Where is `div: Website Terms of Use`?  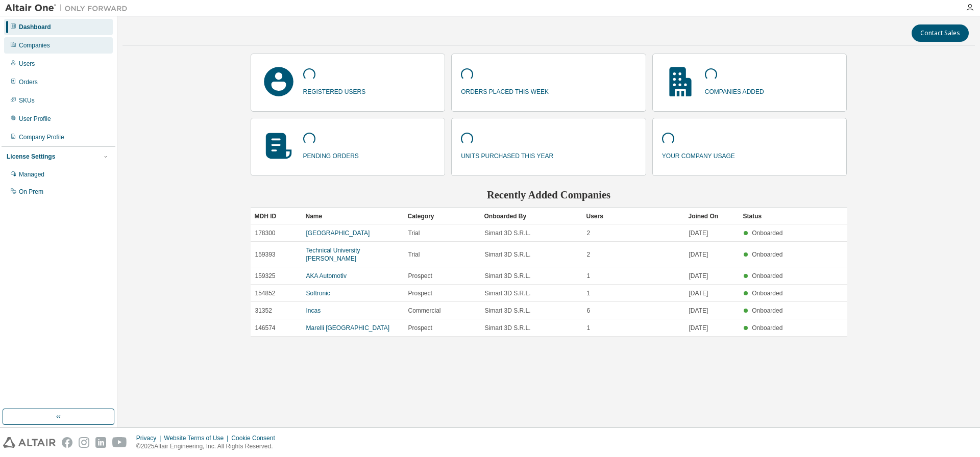 div: Website Terms of Use is located at coordinates (197, 438).